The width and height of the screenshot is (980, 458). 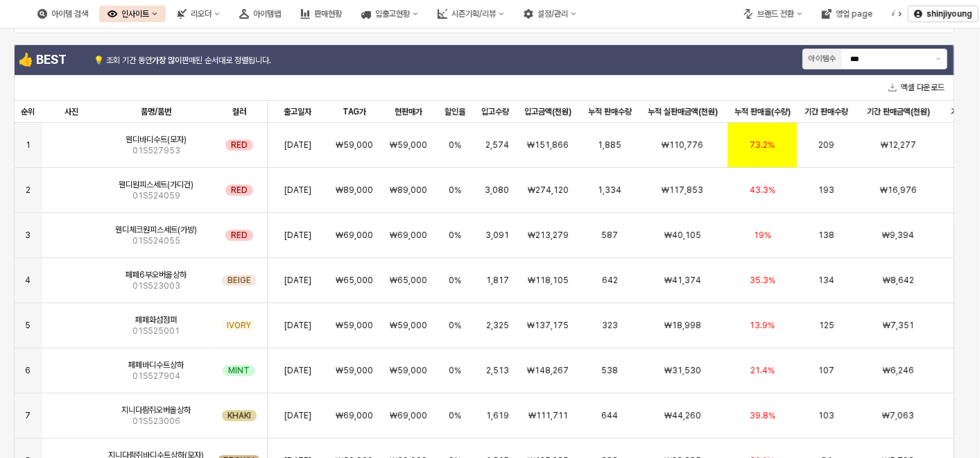 What do you see at coordinates (916, 87) in the screenshot?
I see `button: 엑셀 다운로드` at bounding box center [916, 87].